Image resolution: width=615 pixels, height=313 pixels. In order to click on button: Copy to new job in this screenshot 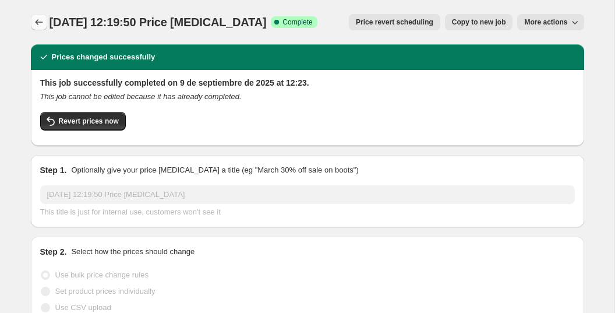, I will do `click(479, 22)`.